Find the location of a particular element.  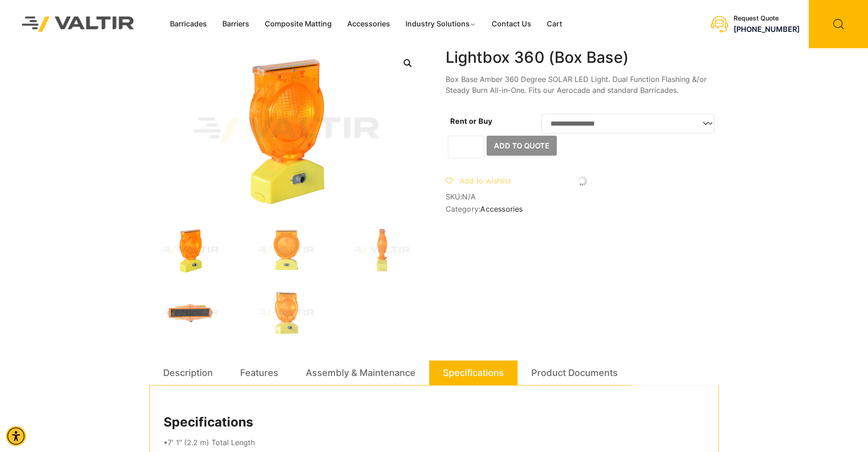

span: N/A is located at coordinates (469, 197).